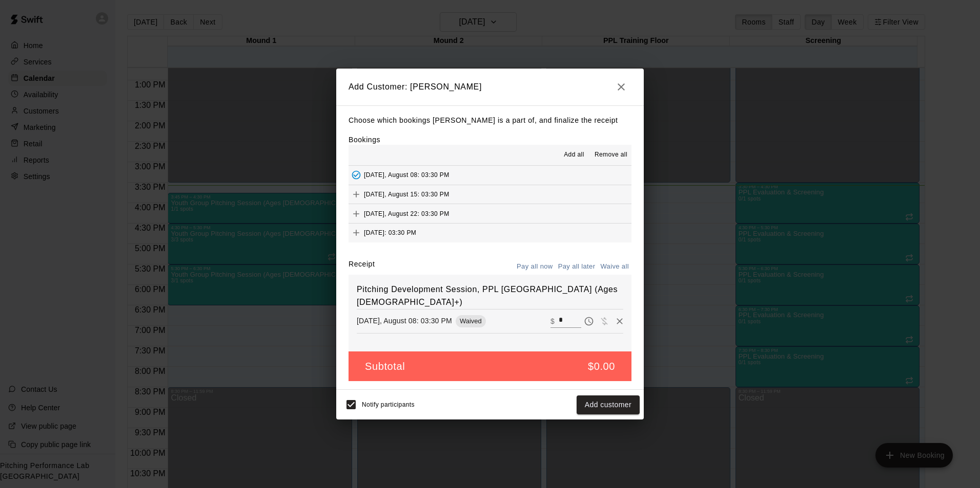 The height and width of the screenshot is (488, 980). I want to click on span: Notify participants, so click(388, 406).